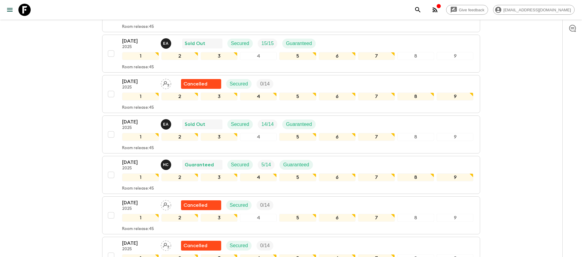 The height and width of the screenshot is (257, 582). I want to click on p: 15 / 15, so click(268, 44).